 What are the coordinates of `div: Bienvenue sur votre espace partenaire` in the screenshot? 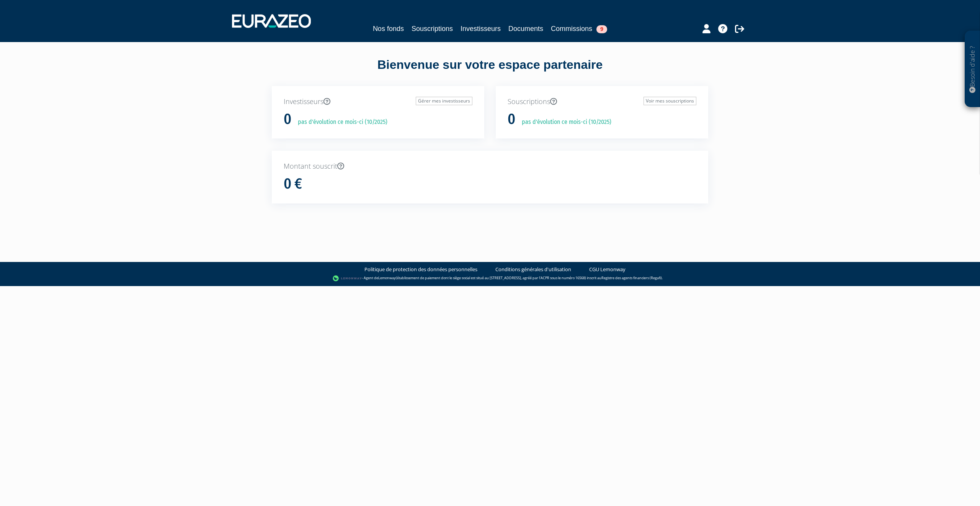 It's located at (490, 71).